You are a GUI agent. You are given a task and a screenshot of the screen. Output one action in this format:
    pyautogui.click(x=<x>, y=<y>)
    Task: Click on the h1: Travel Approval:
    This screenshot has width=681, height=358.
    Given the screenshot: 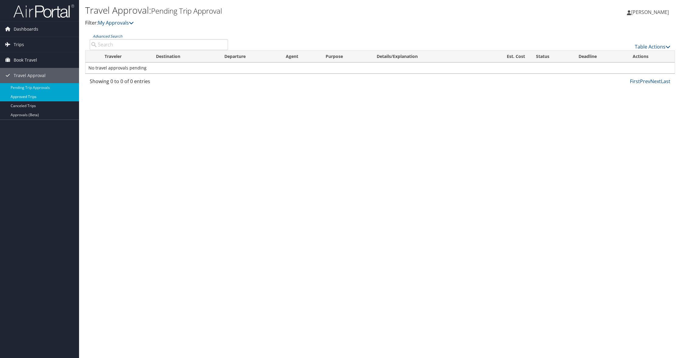 What is the action you would take?
    pyautogui.click(x=281, y=10)
    